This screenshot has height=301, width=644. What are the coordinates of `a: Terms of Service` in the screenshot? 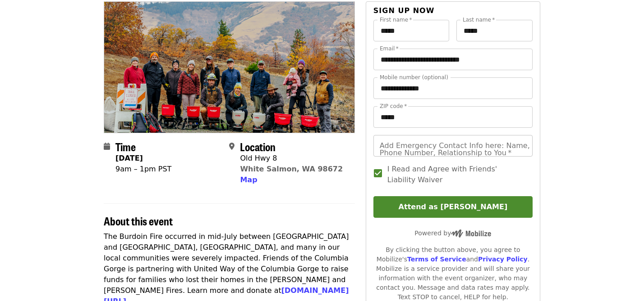 It's located at (437, 259).